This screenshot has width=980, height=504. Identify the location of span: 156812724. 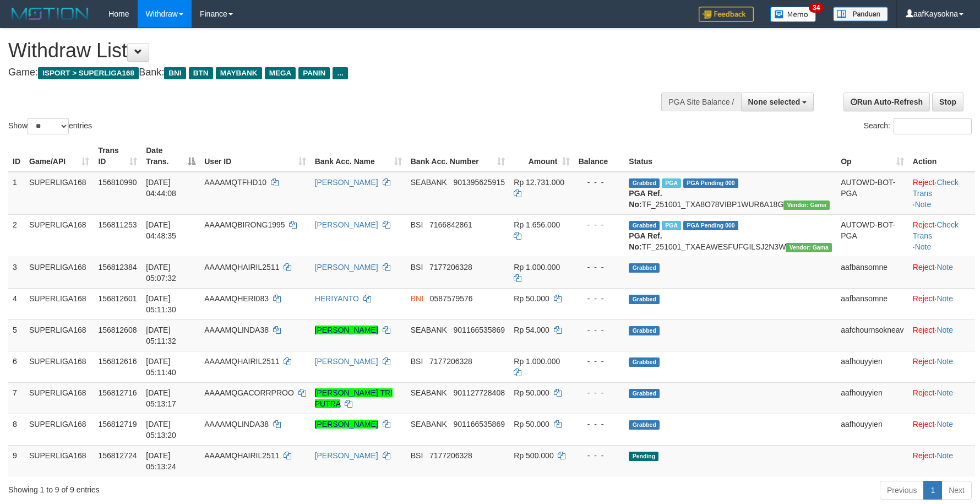
(117, 456).